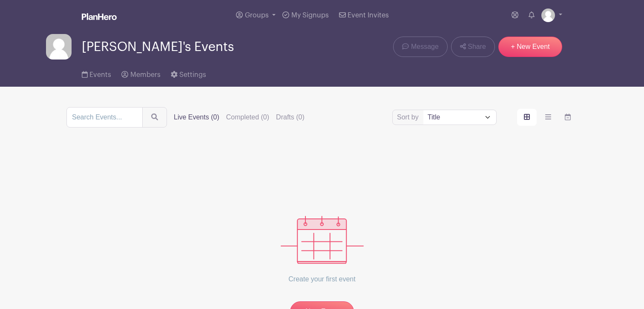 The width and height of the screenshot is (644, 309). Describe the element at coordinates (368, 16) in the screenshot. I see `span: Event Invites` at that location.